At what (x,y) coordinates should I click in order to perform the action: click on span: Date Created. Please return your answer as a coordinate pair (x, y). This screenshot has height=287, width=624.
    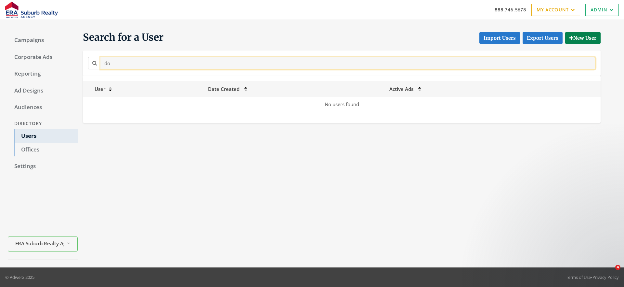
    Looking at the image, I should click on (224, 89).